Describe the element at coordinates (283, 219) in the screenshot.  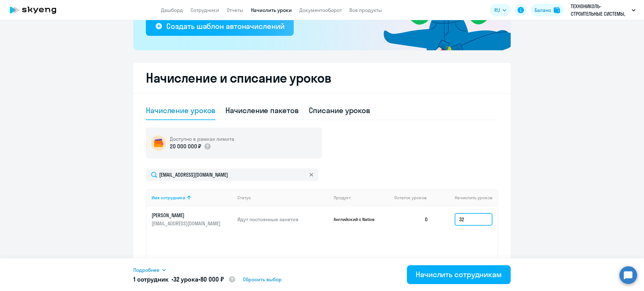
I see `p: Идут постоянные занятия` at that location.